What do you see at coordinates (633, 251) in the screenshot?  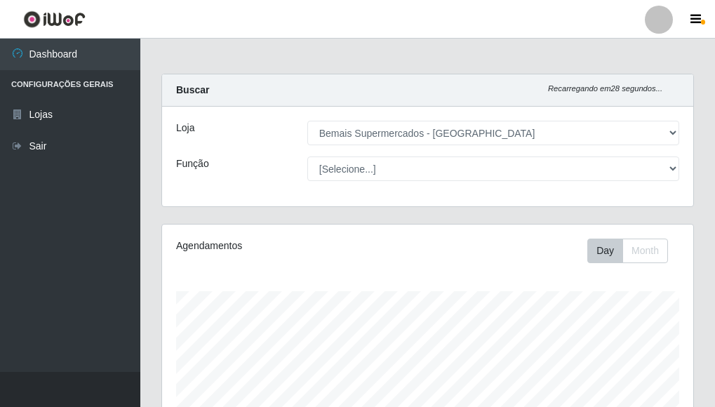 I see `div: Toolbar with button groups` at bounding box center [633, 251].